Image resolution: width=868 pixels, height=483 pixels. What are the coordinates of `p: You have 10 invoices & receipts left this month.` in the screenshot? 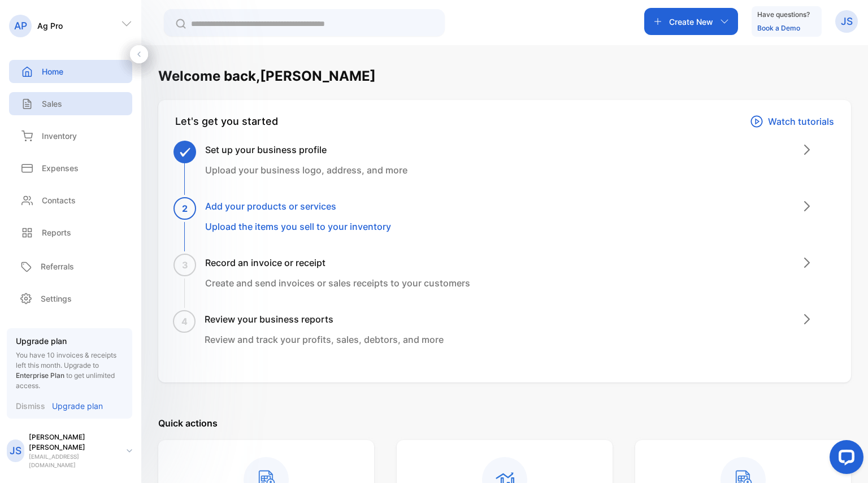 It's located at (70, 371).